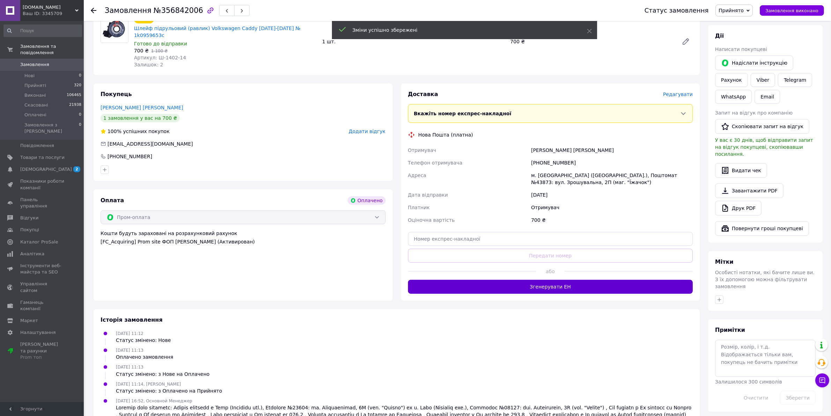 The height and width of the screenshot is (416, 831). Describe the element at coordinates (422, 150) in the screenshot. I see `span: Отримувач` at that location.